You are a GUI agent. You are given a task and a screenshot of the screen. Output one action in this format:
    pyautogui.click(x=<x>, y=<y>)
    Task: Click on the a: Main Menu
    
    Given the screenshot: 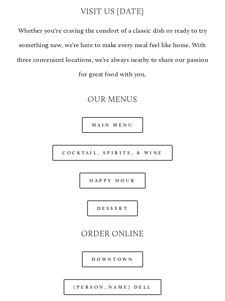 What is the action you would take?
    pyautogui.click(x=112, y=125)
    